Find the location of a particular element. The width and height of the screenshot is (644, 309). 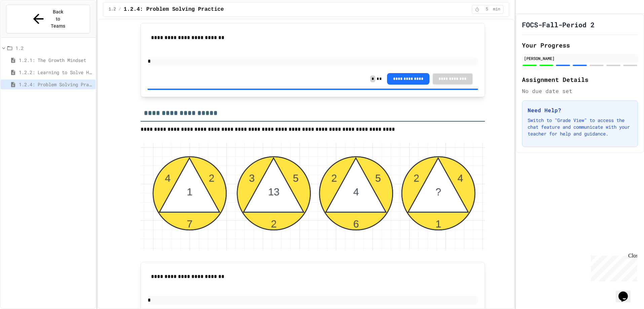

h2: Your Progress is located at coordinates (580, 45).